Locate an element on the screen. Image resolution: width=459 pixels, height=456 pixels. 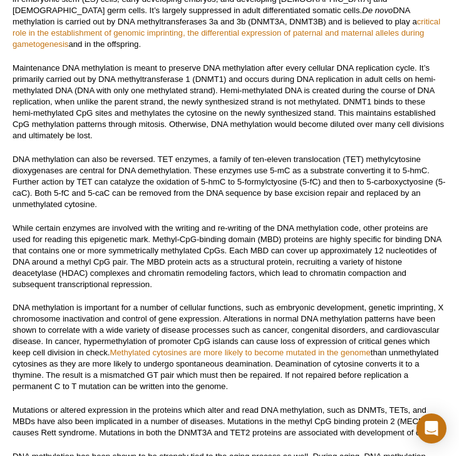
p: Mutations or altered expression in the proteins which alter and read DNA methylation, such as DNM... is located at coordinates (229, 422).